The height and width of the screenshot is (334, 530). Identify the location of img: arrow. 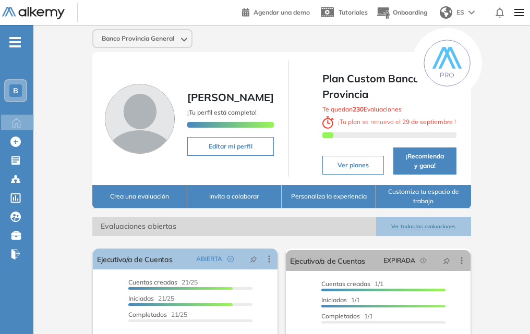
(472, 13).